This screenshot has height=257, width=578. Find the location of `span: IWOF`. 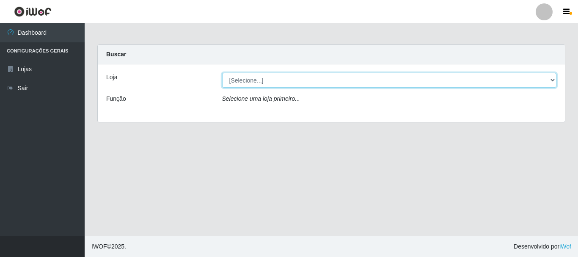

span: IWOF is located at coordinates (99, 246).